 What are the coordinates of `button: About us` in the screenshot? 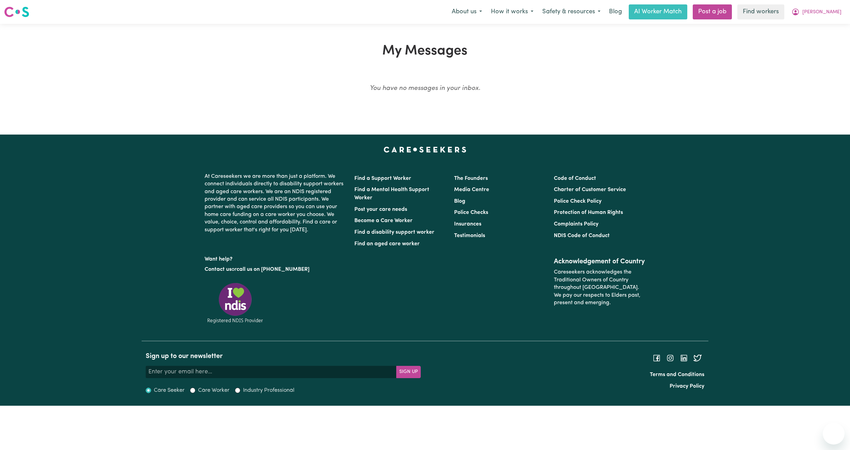 It's located at (467, 12).